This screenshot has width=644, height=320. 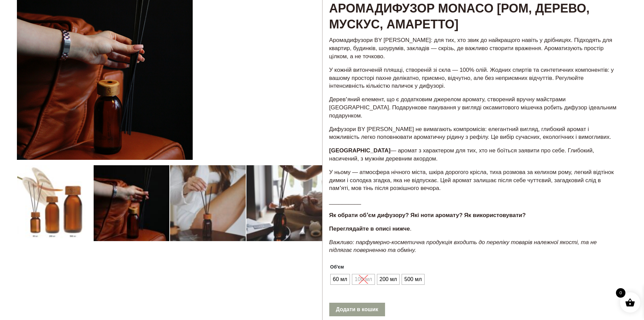 I want to click on li: 60 мл, so click(x=340, y=279).